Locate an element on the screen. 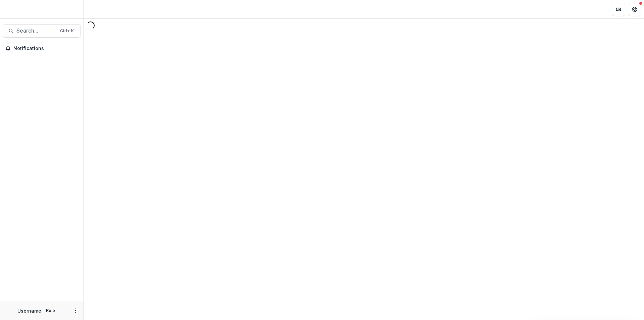 The height and width of the screenshot is (320, 644). span: Search... is located at coordinates (36, 30).